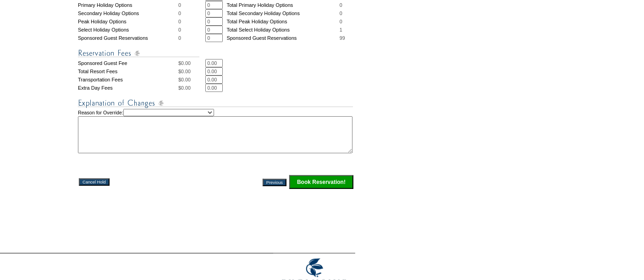 This screenshot has height=280, width=644. I want to click on td: Total Resort Fees, so click(128, 71).